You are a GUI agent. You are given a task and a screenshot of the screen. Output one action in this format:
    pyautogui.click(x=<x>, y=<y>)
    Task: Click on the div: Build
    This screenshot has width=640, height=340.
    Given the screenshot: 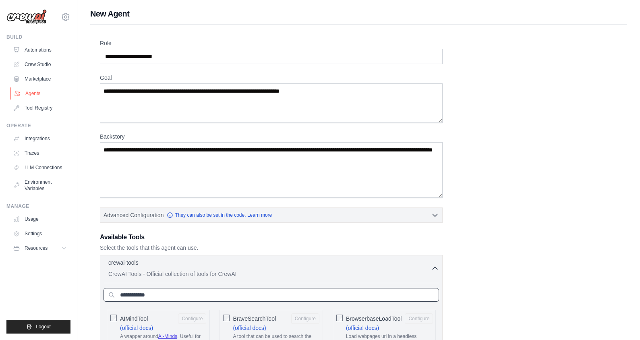 What is the action you would take?
    pyautogui.click(x=38, y=37)
    